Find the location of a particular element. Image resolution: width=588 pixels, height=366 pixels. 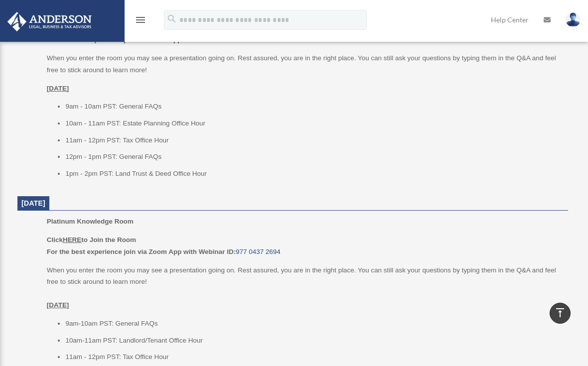

u: HERE is located at coordinates (72, 239).